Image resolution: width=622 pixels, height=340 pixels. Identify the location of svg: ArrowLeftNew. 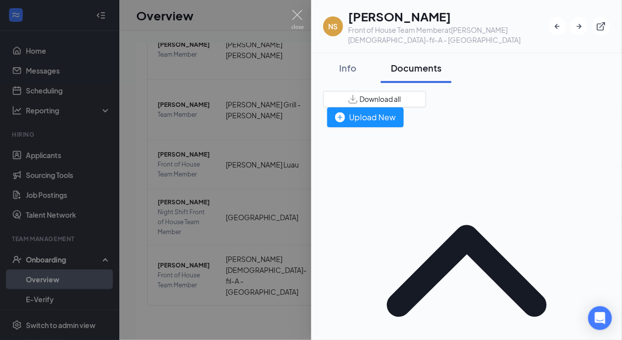
(557, 26).